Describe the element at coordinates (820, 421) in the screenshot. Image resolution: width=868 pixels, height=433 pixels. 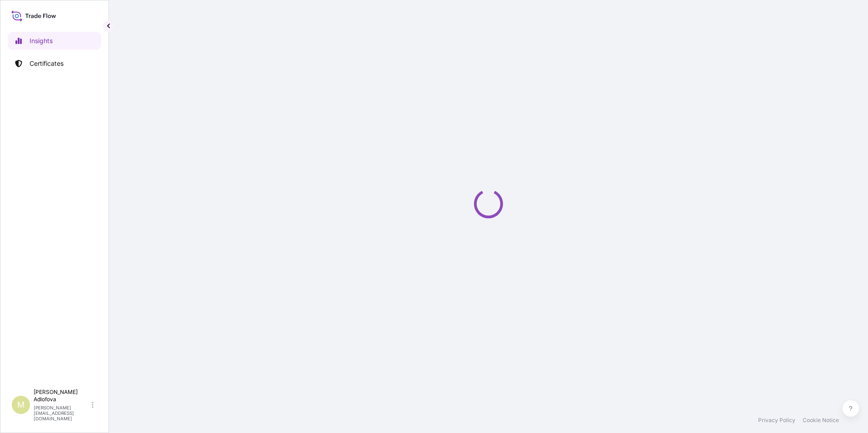
I see `a: Cookie Notice` at that location.